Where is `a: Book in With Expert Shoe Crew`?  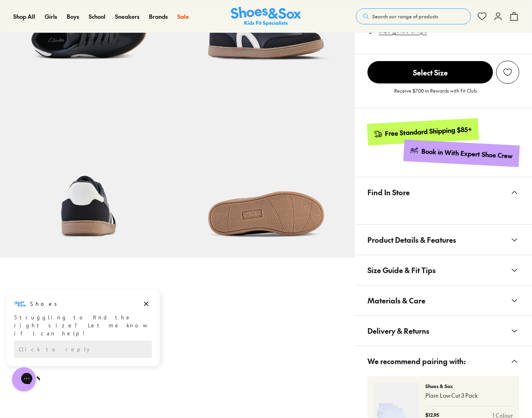
a: Book in With Expert Shoe Crew is located at coordinates (461, 153).